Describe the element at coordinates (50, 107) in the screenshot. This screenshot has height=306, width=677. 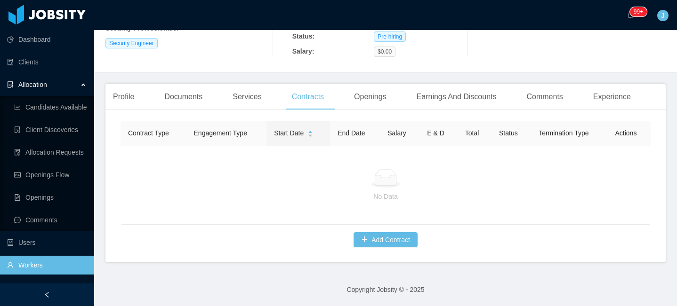
I see `a: icon: line-chartCandidates Available` at that location.